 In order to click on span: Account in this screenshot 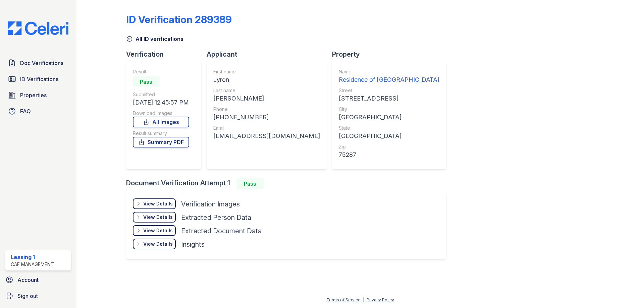, I will do `click(28, 280)`.